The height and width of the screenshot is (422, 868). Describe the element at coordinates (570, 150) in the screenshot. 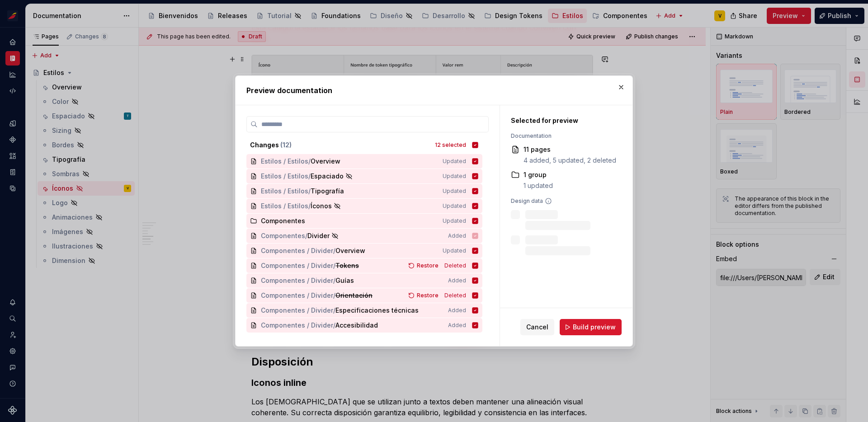

I see `div: 11 pages` at that location.